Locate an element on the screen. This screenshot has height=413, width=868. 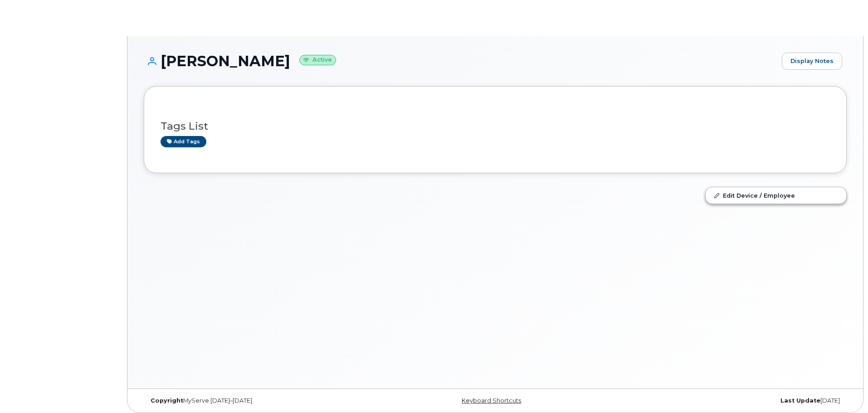
a: Keyboard Shortcuts is located at coordinates (491, 400).